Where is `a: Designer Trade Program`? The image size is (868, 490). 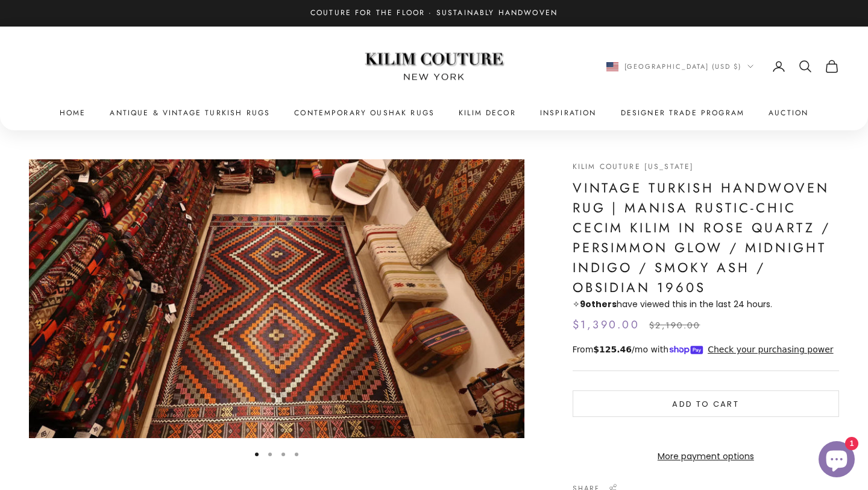 a: Designer Trade Program is located at coordinates (683, 113).